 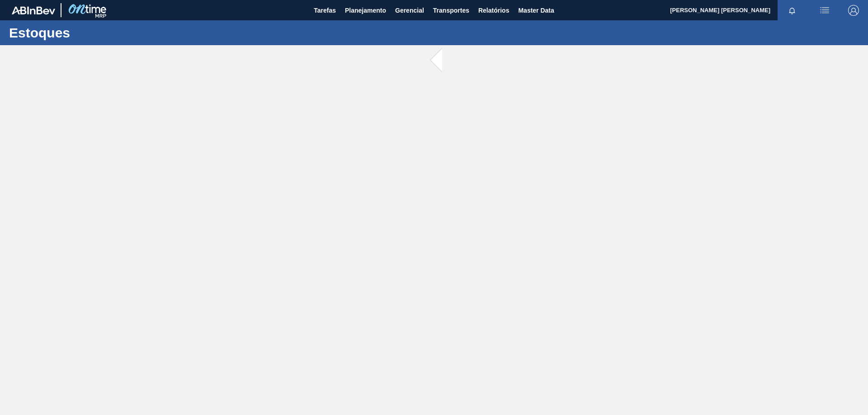 I want to click on span: Tarefas, so click(x=324, y=10).